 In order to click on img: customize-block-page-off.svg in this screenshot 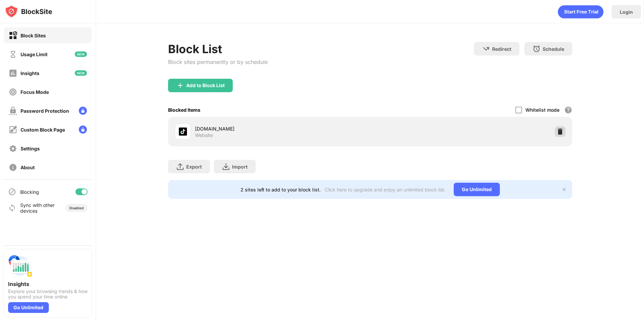, I will do `click(13, 129)`.